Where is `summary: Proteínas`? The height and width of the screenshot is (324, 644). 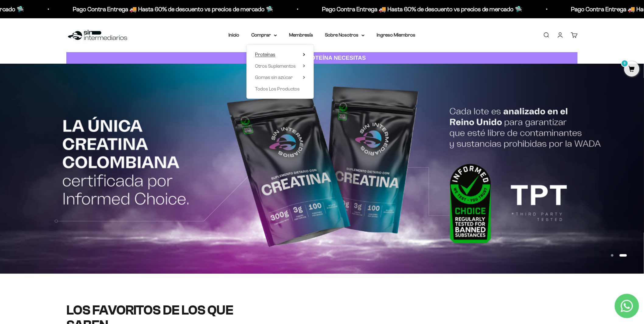 summary: Proteínas is located at coordinates (280, 54).